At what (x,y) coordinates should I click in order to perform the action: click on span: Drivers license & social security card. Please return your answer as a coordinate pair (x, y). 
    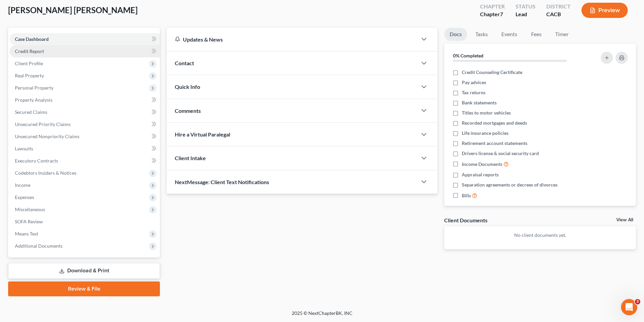
    Looking at the image, I should click on (500, 153).